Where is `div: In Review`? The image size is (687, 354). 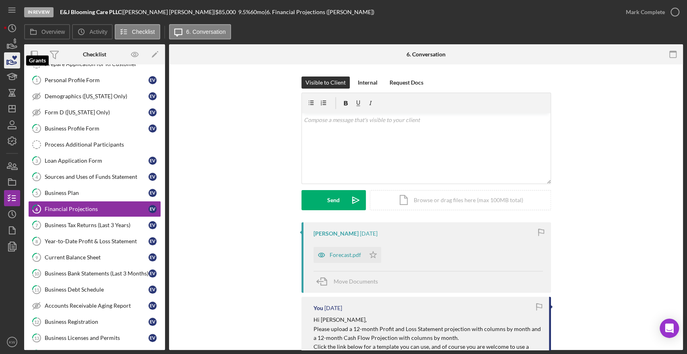
div: In Review is located at coordinates (39, 12).